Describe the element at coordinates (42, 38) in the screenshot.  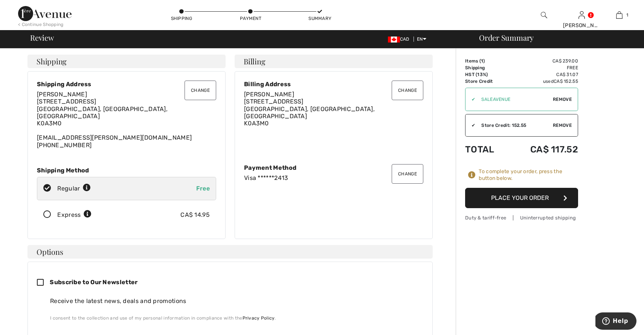
I see `span: Review` at that location.